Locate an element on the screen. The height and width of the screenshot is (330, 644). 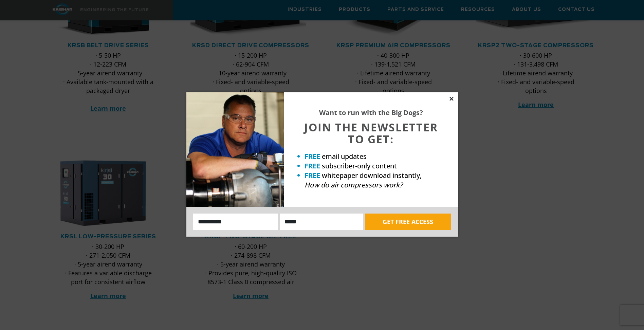
span: subscriber-only content is located at coordinates (359, 166).